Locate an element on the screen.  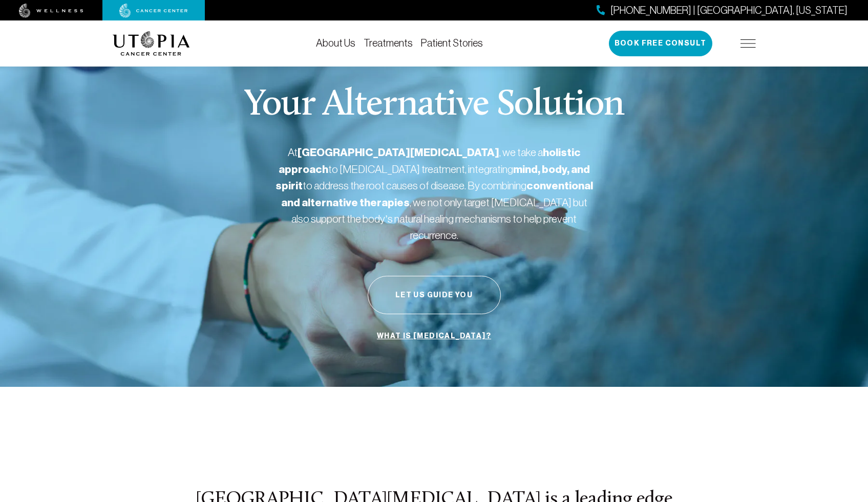
img: logo is located at coordinates (151, 44).